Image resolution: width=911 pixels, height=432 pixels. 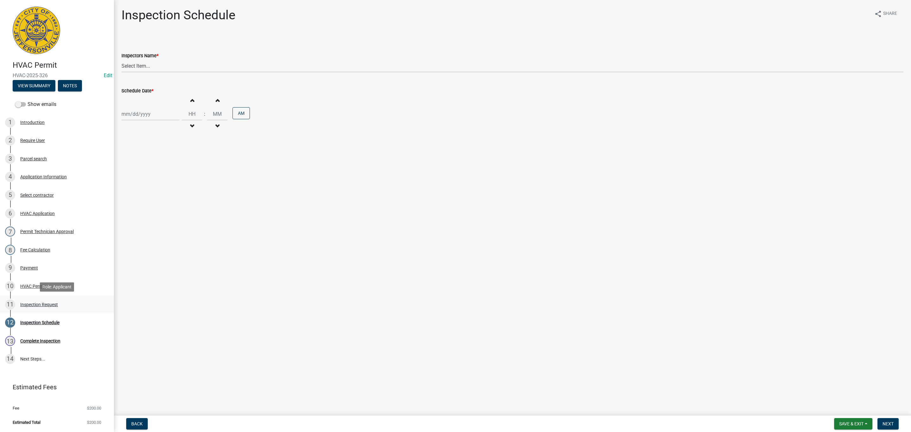 I want to click on div: Fee Calculation, so click(x=35, y=250).